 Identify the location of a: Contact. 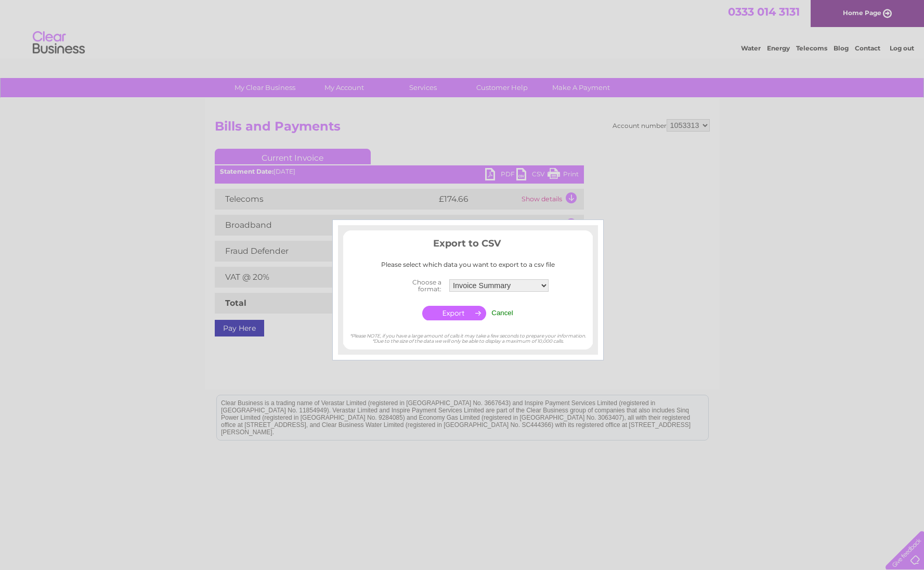
(868, 48).